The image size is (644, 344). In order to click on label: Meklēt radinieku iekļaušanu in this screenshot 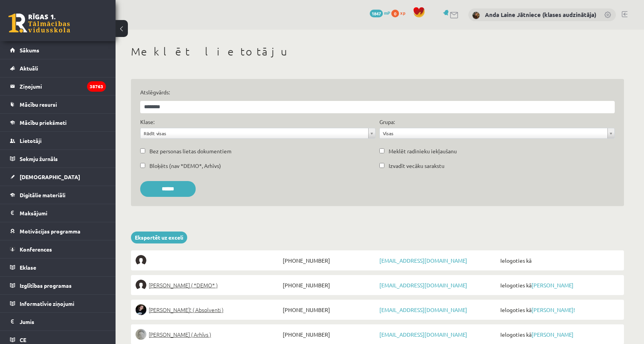, I will do `click(423, 151)`.